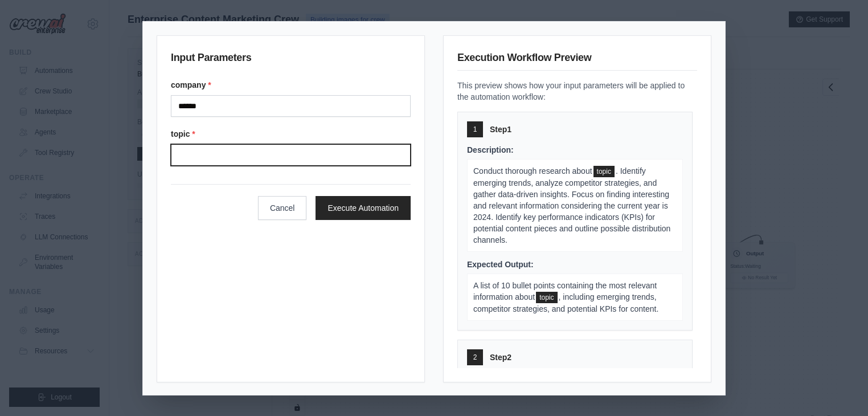  I want to click on span: , including emerging trends, competitor strategies, and potential KPIs for content., so click(565, 302).